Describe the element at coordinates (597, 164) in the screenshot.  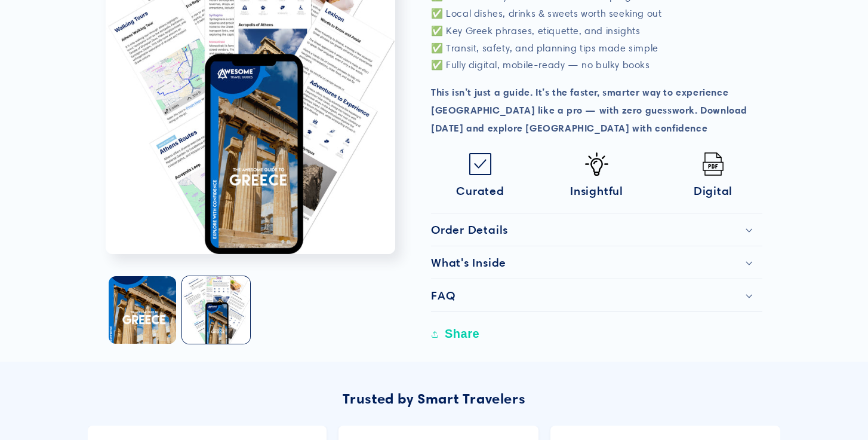
I see `img: Idea-icon.png` at that location.